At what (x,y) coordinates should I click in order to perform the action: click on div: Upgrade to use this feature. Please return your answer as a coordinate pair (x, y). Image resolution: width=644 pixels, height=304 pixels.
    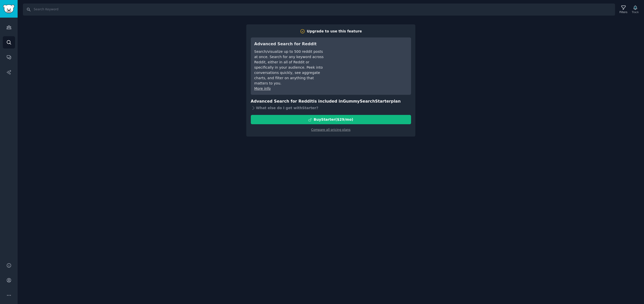
    Looking at the image, I should click on (334, 31).